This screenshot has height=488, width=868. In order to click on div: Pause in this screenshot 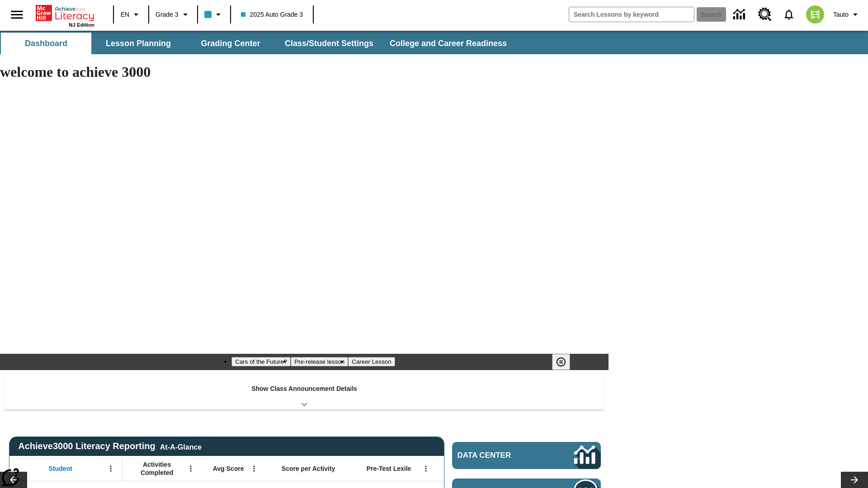, I will do `click(566, 362)`.